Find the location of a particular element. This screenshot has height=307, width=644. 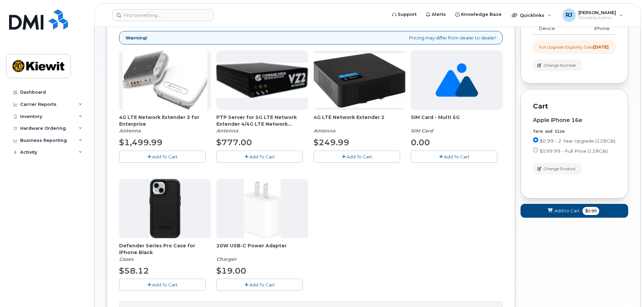

div: 20W USB-C Power Adapter is located at coordinates (262, 252).